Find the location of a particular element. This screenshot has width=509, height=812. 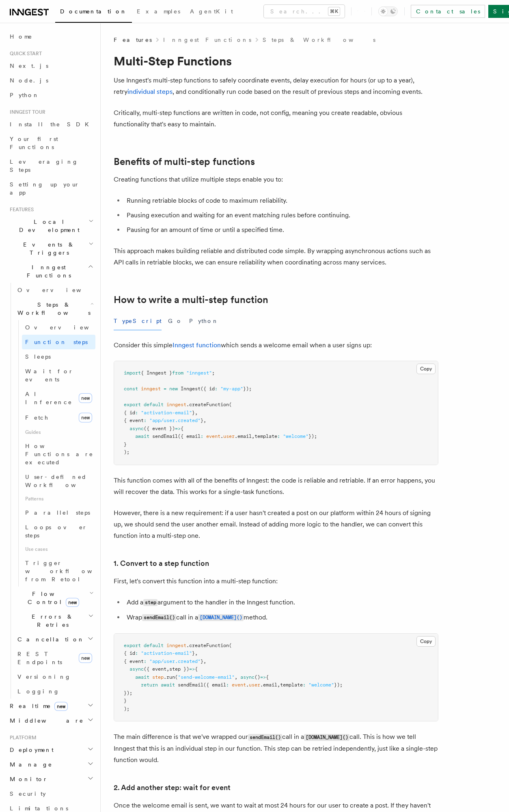

span: Deployment is located at coordinates (30, 750).